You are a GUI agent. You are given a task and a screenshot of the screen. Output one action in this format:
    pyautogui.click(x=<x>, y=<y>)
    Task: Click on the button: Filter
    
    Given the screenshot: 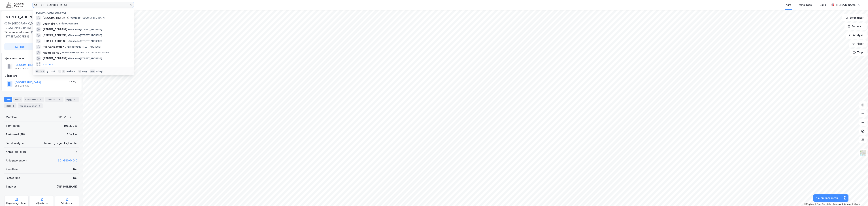 What is the action you would take?
    pyautogui.click(x=858, y=44)
    